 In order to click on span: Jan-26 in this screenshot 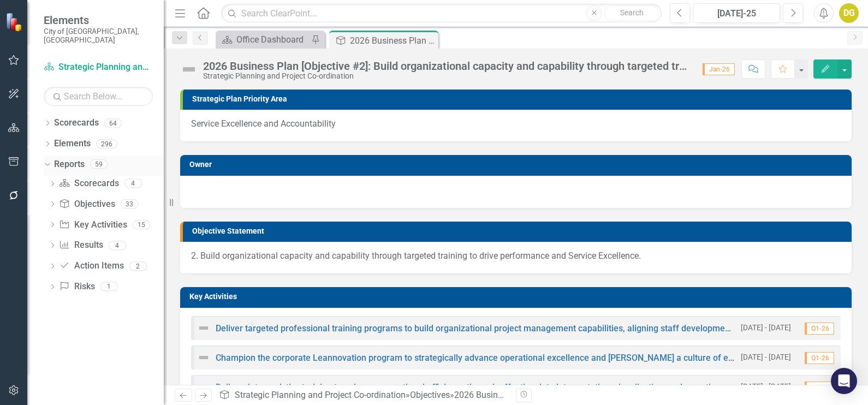, I will do `click(719, 70)`.